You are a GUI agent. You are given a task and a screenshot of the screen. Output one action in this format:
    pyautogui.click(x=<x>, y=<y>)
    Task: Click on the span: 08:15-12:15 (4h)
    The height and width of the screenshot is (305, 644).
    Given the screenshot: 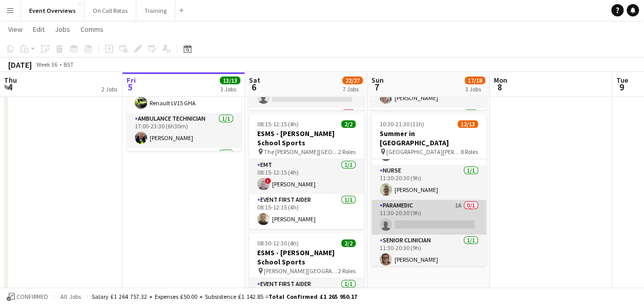 What is the action you would take?
    pyautogui.click(x=278, y=124)
    